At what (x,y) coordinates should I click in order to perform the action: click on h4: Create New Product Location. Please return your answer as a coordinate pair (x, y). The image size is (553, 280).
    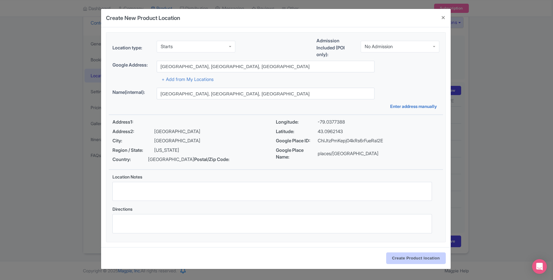
    Looking at the image, I should click on (143, 18).